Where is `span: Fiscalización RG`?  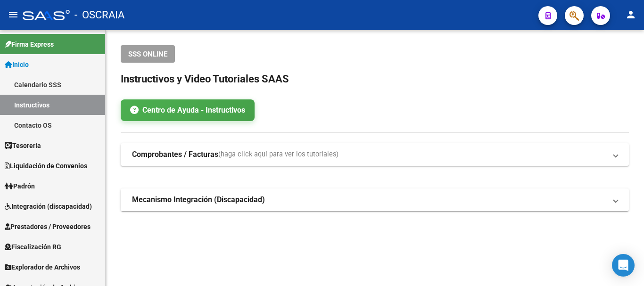
span: Fiscalización RG is located at coordinates (33, 247).